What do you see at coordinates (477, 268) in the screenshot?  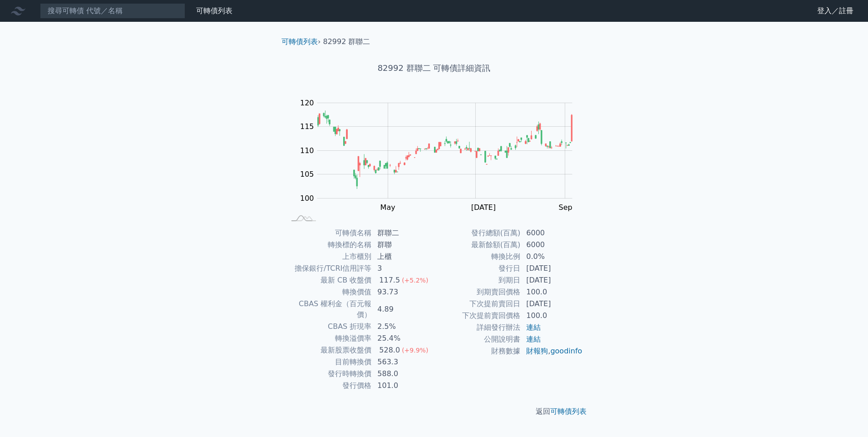 I see `td: 發行日` at bounding box center [477, 268].